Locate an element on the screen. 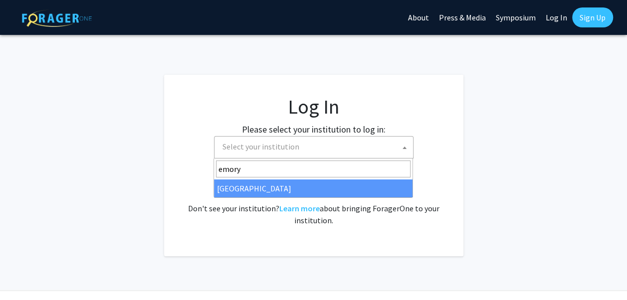 The height and width of the screenshot is (300, 627). input: Search is located at coordinates (313, 169).